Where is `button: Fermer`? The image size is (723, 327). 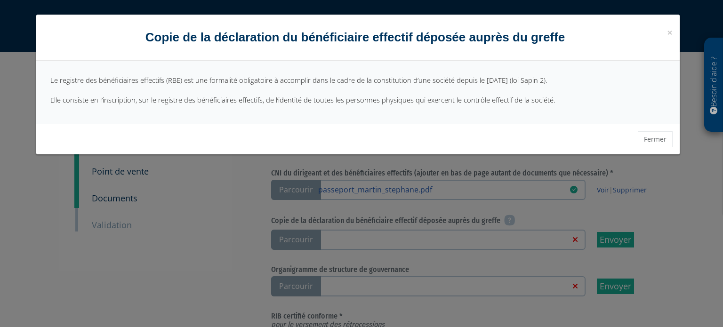
button: Fermer is located at coordinates (655, 139).